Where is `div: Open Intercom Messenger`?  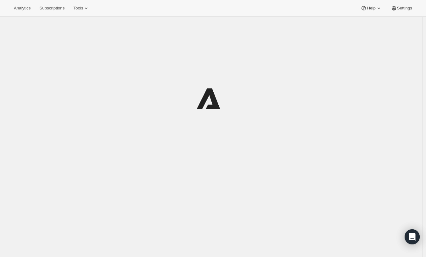
div: Open Intercom Messenger is located at coordinates (412, 237).